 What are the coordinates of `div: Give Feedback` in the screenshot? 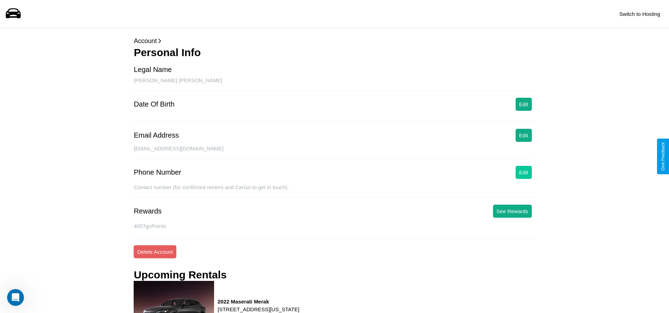 It's located at (663, 156).